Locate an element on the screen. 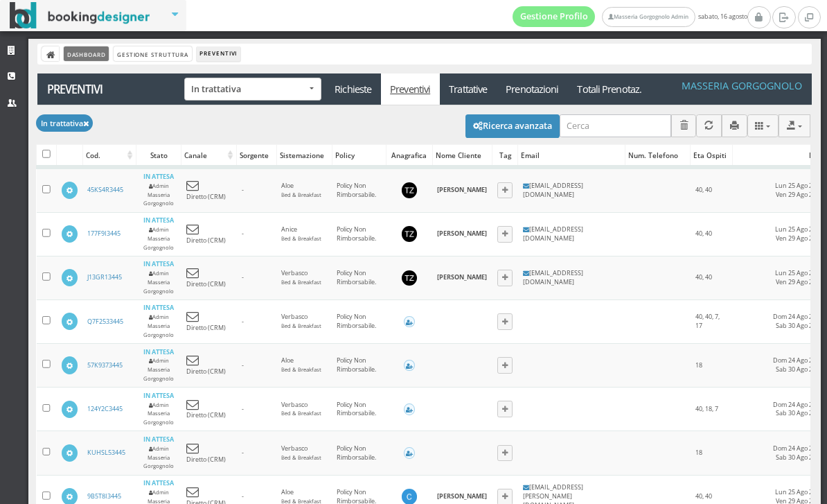  div: Canale is located at coordinates (208, 155).